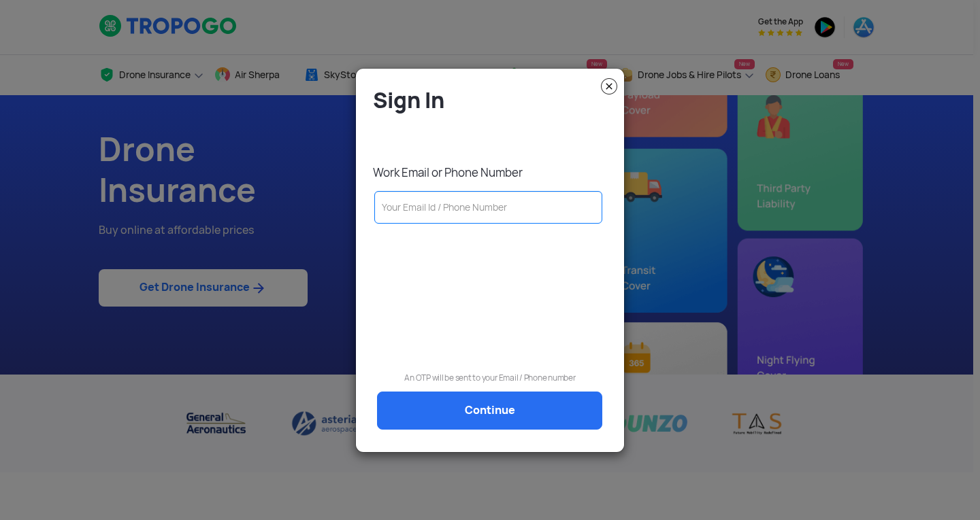  Describe the element at coordinates (609, 86) in the screenshot. I see `img: close` at that location.